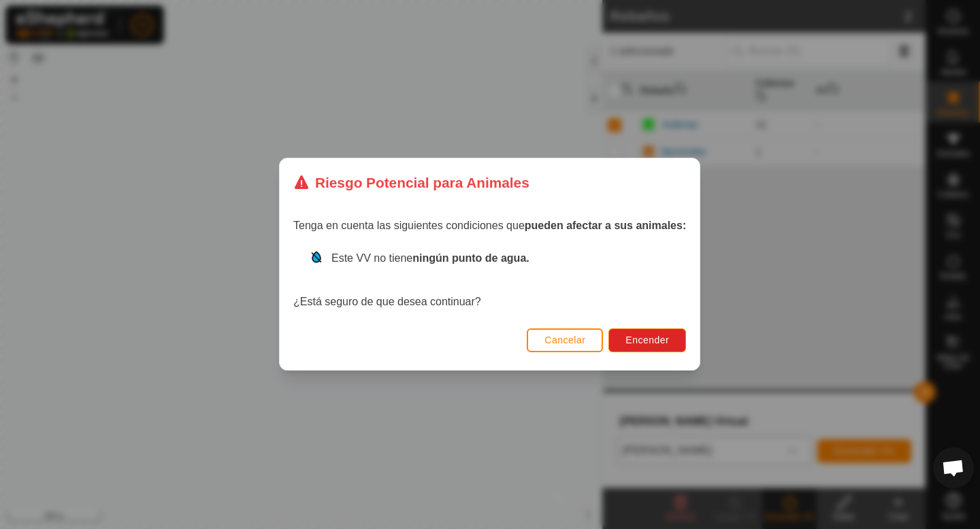 The image size is (980, 529). Describe the element at coordinates (472, 259) in the screenshot. I see `strong: ningún punto de agua.` at that location.